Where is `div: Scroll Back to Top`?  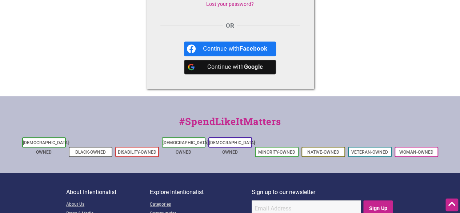 div: Scroll Back to Top is located at coordinates (452, 204).